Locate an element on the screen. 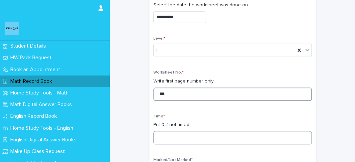 The height and width of the screenshot is (162, 355). p: Home Study Tools - Math is located at coordinates (41, 93).